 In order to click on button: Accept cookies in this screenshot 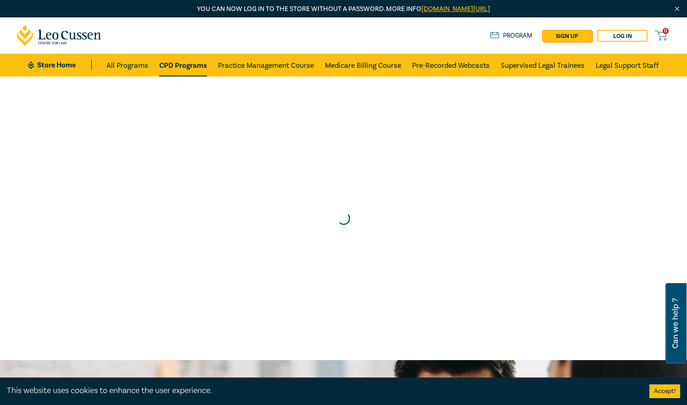, I will do `click(664, 392)`.